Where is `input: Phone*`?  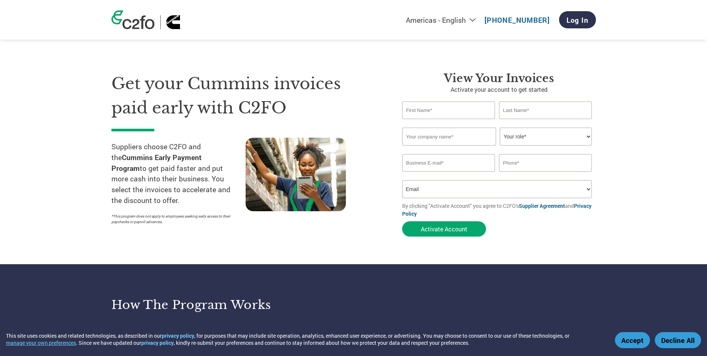 input: Phone* is located at coordinates (546, 162).